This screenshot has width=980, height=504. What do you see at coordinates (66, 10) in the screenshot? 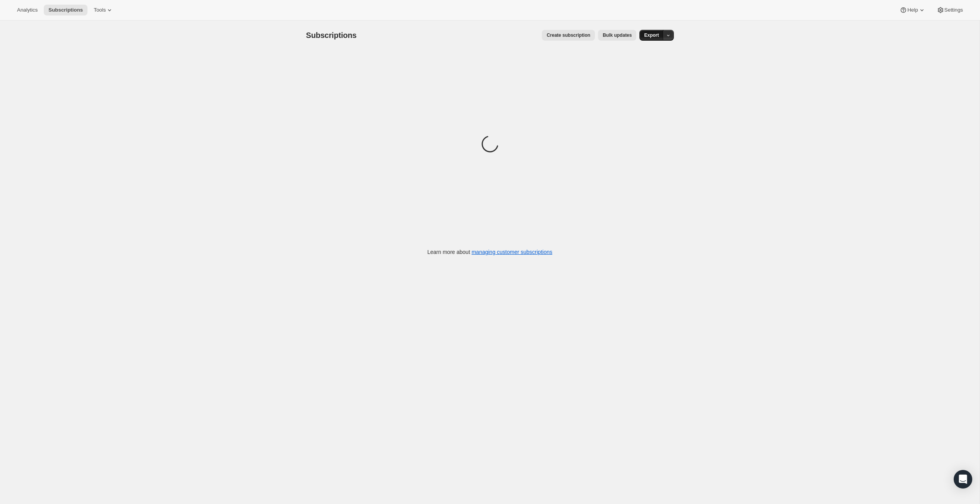
I see `button: Subscriptions` at bounding box center [66, 10].